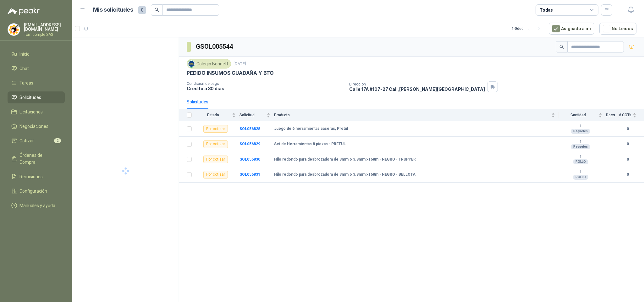 Image resolution: width=644 pixels, height=302 pixels. I want to click on b: Hilo redondo para desbrozadora de 3mm o 3.8mm x168m - NEGRO - BELLOTA, so click(345, 175).